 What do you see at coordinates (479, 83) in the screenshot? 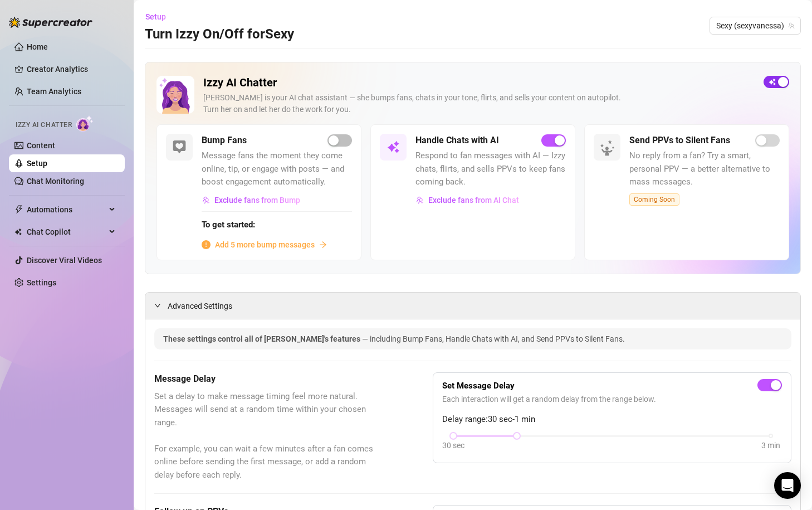
I see `h2: Izzy AI Chatter` at bounding box center [479, 83].